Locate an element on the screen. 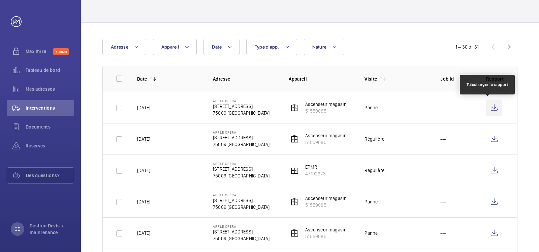 This screenshot has width=539, height=252. span: Des questions? is located at coordinates (50, 175).